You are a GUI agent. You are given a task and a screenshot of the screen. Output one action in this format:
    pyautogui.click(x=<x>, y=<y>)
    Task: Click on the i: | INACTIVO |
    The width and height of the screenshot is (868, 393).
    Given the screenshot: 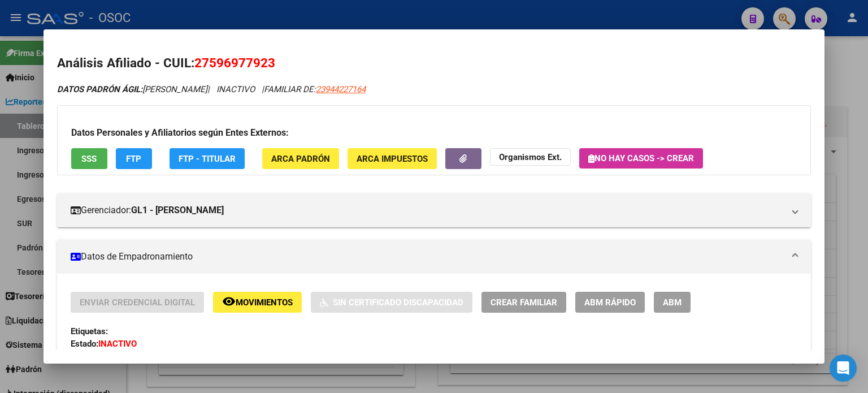 What is the action you would take?
    pyautogui.click(x=211, y=89)
    